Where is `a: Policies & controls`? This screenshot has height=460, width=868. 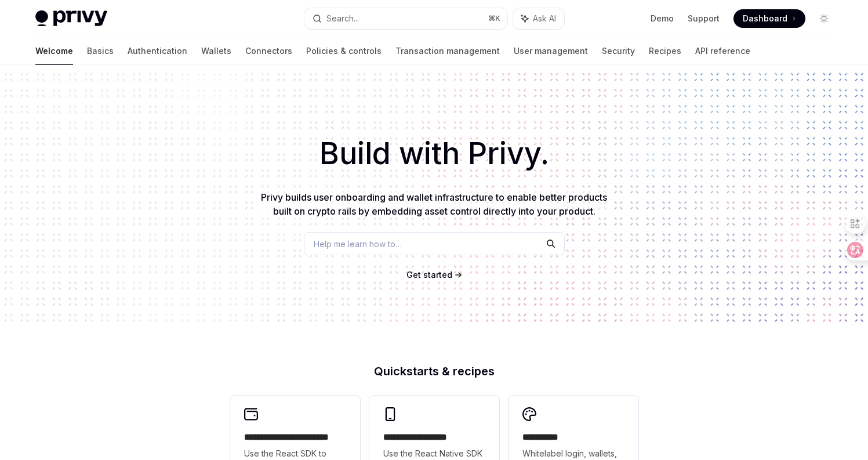
a: Policies & controls is located at coordinates (344, 51).